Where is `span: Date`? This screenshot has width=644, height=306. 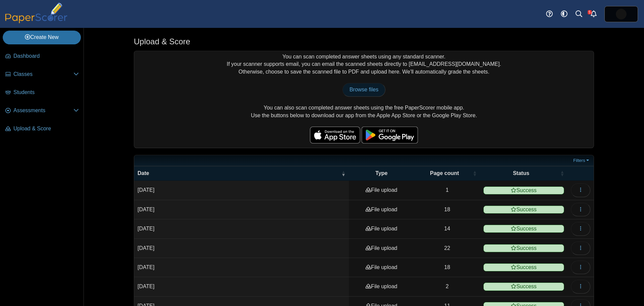 span: Date is located at coordinates (239, 173).